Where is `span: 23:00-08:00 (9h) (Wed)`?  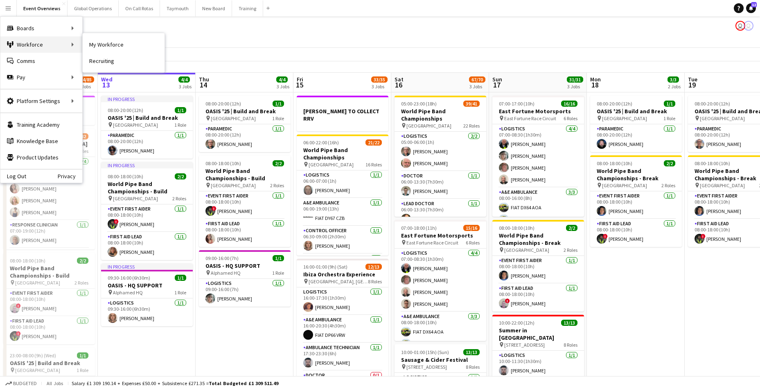 span: 23:00-08:00 (9h) (Wed) is located at coordinates (33, 356).